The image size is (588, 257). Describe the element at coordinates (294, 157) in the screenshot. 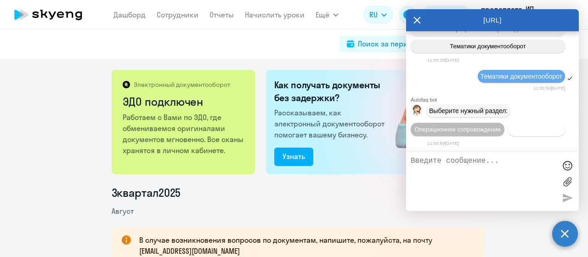

I see `button: Узнать` at that location.